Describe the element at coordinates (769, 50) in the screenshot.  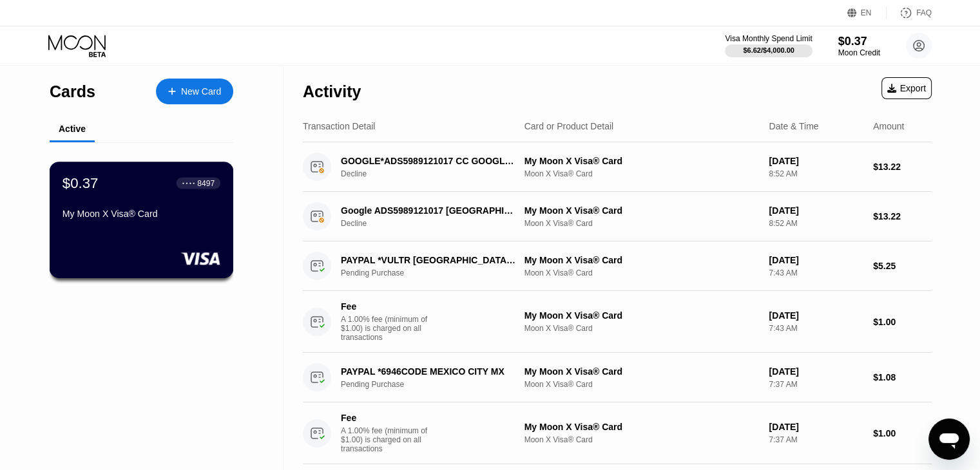
I see `div: $6.62 / $4,000.00` at that location.